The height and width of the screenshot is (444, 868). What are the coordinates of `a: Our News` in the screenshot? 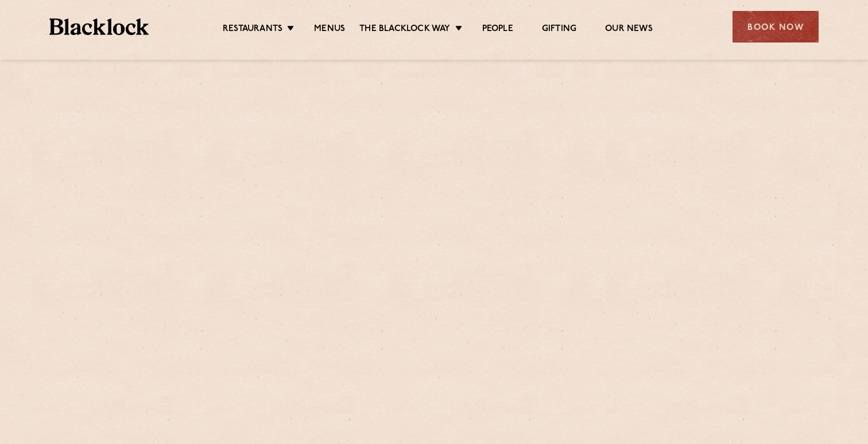 It's located at (629, 30).